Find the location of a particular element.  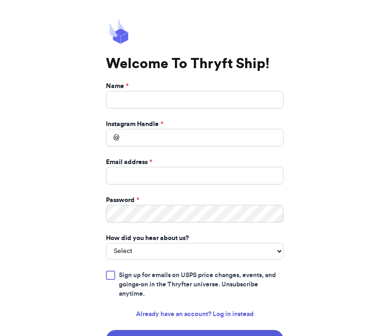

a: Already have an account? Log in instead is located at coordinates (195, 314).